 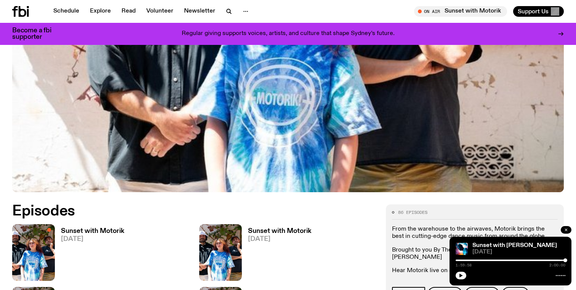 What do you see at coordinates (462, 249) in the screenshot?
I see `img: Simon Caldwell stands side on, looking downwards. He has headphones on. Behind him is a brightly ...` at bounding box center [462, 249].